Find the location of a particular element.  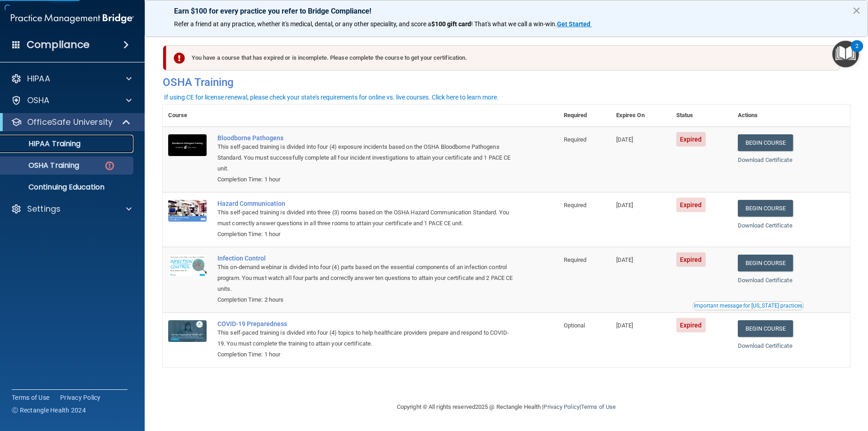

th: Course is located at coordinates (187, 115).